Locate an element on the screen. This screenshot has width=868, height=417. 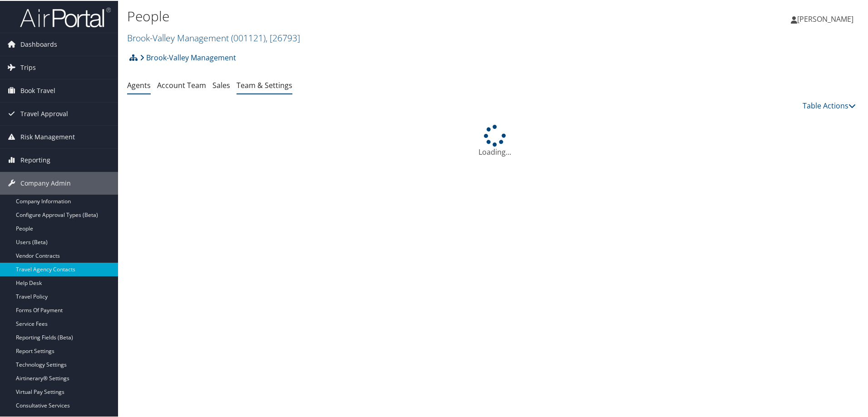
span: Trips is located at coordinates (28, 67).